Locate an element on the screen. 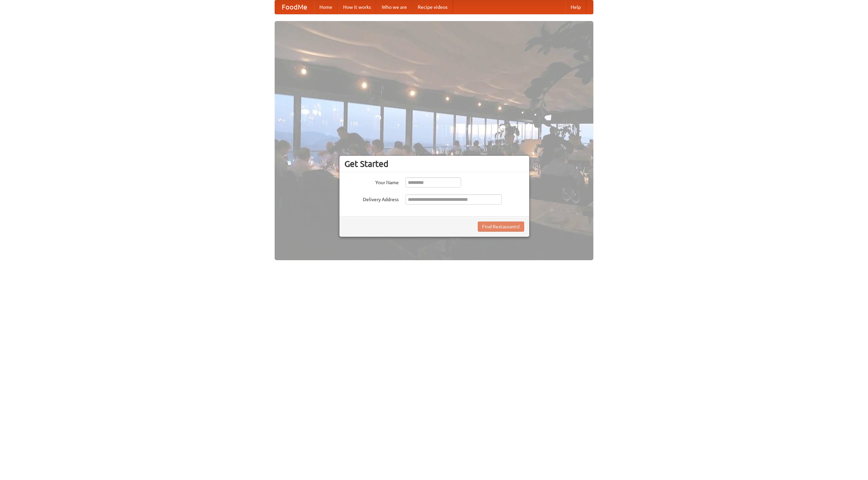  a: How it works is located at coordinates (357, 7).